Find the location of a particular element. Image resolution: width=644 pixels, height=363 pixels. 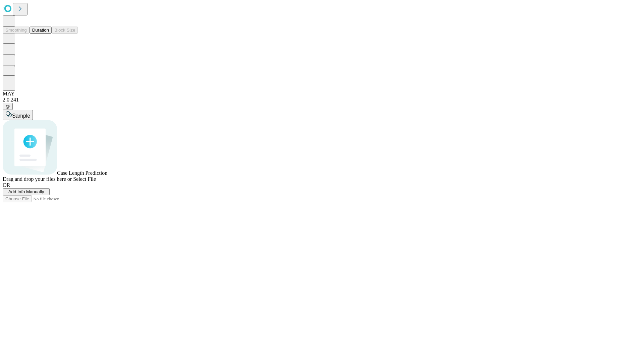

span: Select File is located at coordinates (84, 179).